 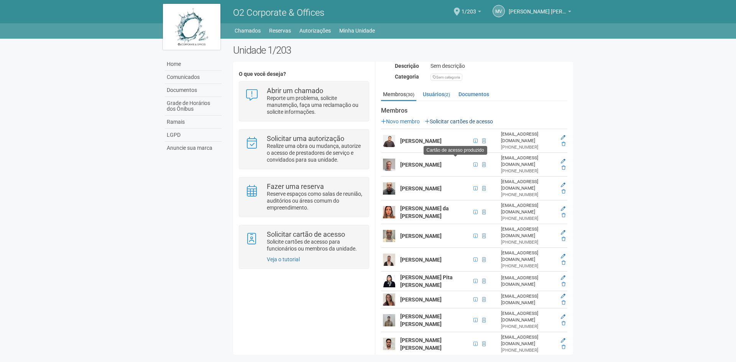 I want to click on p: Reporte um problema, solicite manutenção, faça uma reclamação ou solicite informações., so click(x=315, y=105).